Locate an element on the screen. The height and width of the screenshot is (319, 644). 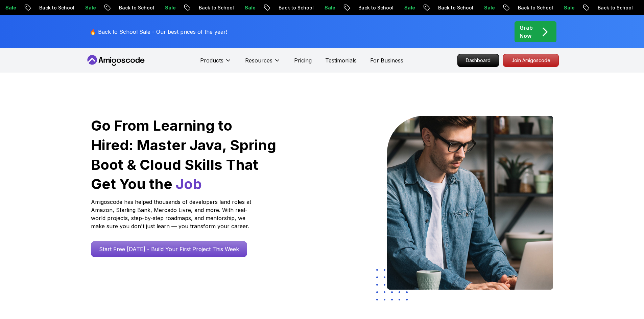
p: For Business is located at coordinates (387, 60).